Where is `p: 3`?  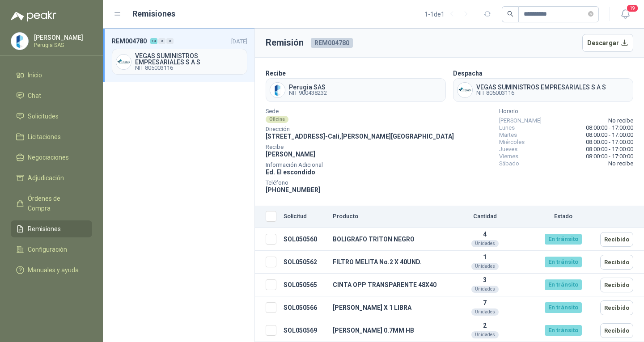
p: 3 is located at coordinates (485, 280).